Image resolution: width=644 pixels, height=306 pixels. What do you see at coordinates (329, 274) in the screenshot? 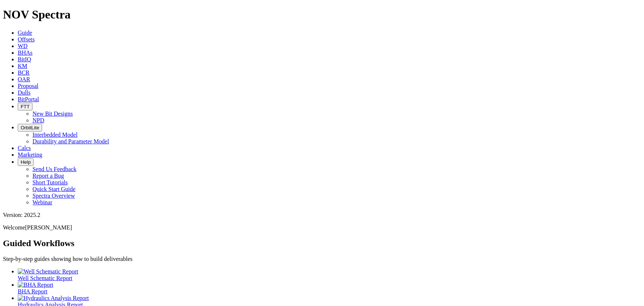
I see `a: Well Schematic Report Well Schematic Report` at bounding box center [329, 274].